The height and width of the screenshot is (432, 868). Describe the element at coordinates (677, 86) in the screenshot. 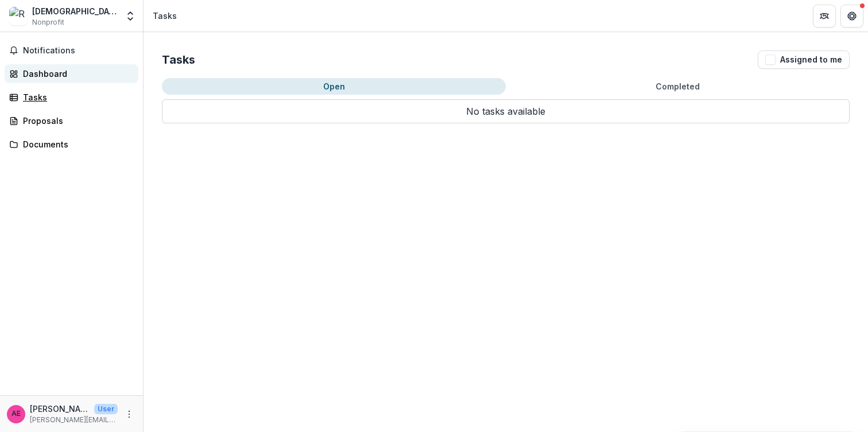

I see `button: Completed` at that location.